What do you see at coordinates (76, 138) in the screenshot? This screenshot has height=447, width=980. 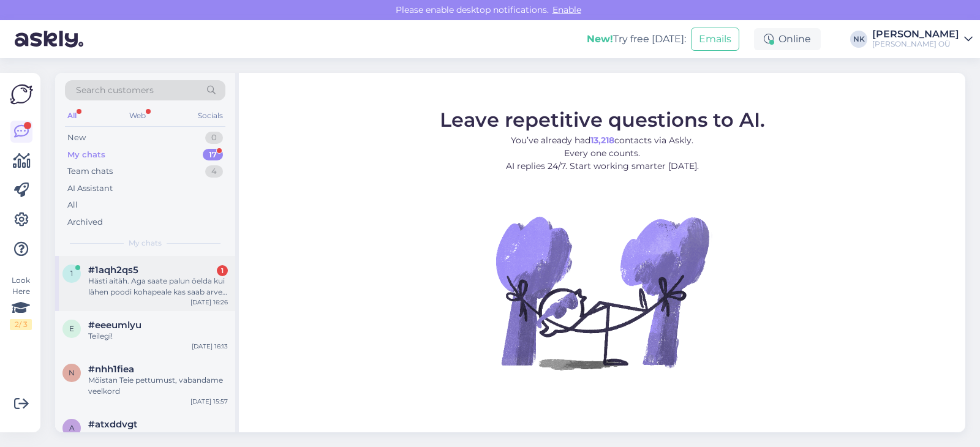 I see `div: New` at bounding box center [76, 138].